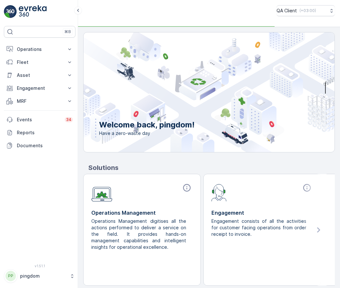 The height and width of the screenshot is (288, 340). What do you see at coordinates (33, 12) in the screenshot?
I see `img: logo_light-DOdMpM7g.png` at bounding box center [33, 12].